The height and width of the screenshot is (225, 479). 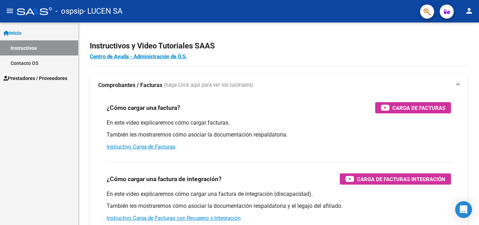 I want to click on p: También les mostraremos cómo asociar la documentación respaldatoria y el legajo del afiliado., so click(x=279, y=206).